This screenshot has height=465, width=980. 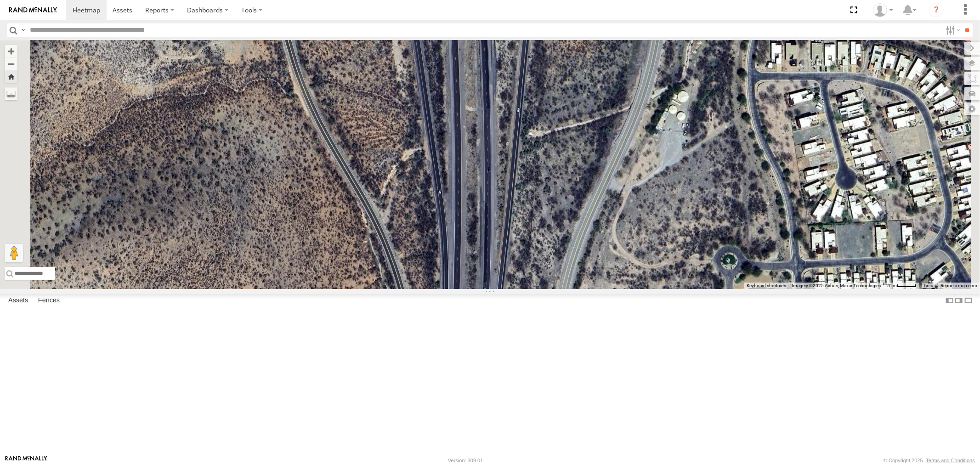 I want to click on button: Map Scale: 20 m per 39 pixels, so click(x=902, y=285).